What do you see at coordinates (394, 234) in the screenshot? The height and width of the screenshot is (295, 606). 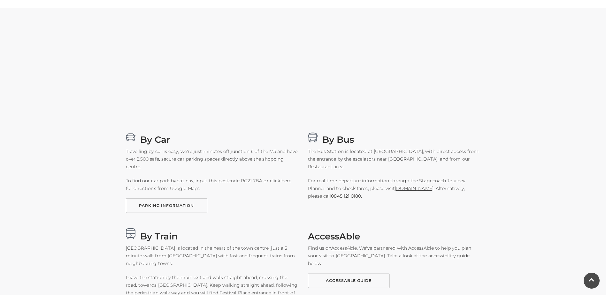 I see `h3: AccessAble` at bounding box center [394, 234].